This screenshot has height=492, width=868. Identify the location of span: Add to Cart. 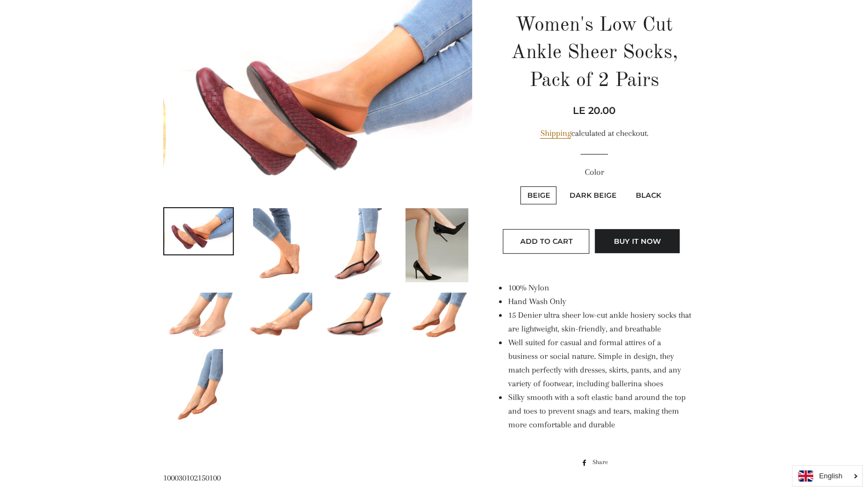
(546, 241).